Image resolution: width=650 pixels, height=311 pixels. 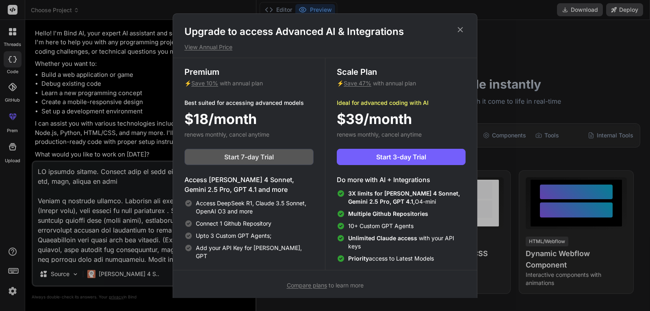 I want to click on span: Compare plans, so click(x=307, y=285).